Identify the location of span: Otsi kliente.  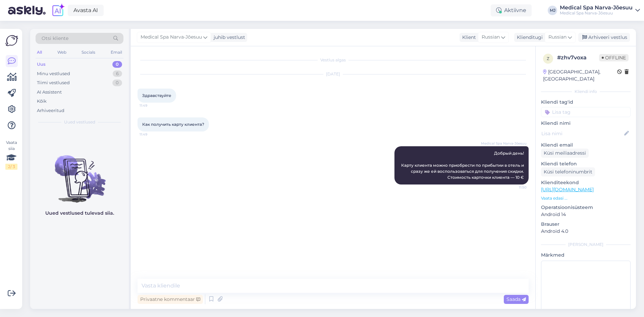
(55, 38).